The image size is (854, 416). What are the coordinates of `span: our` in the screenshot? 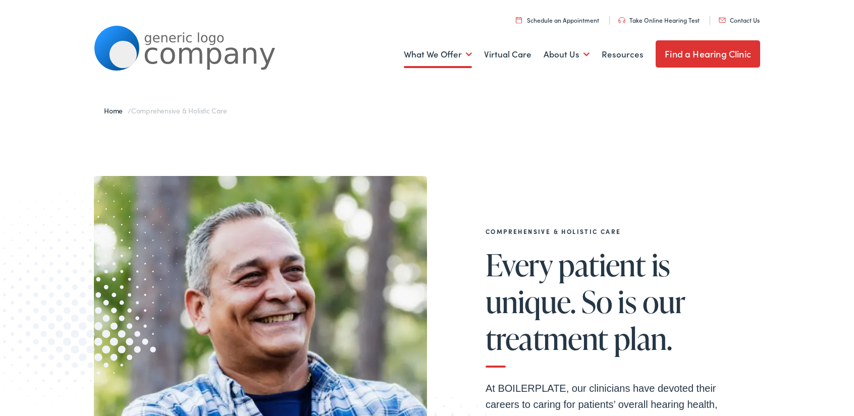 It's located at (664, 302).